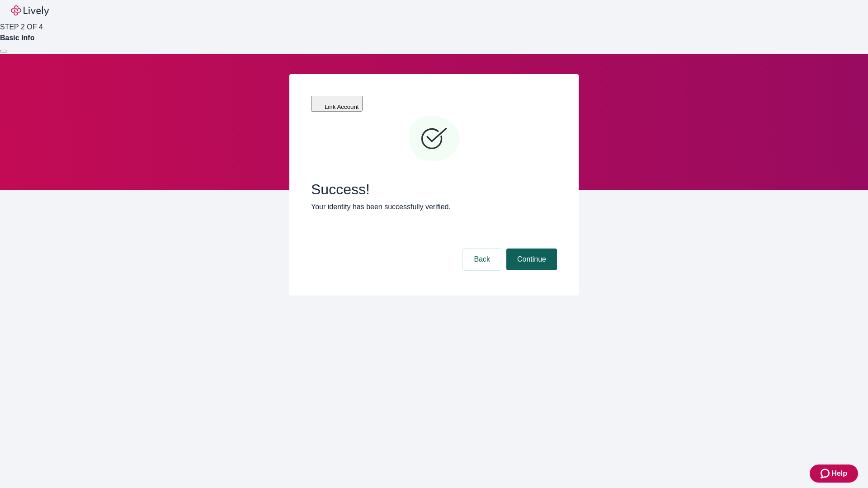 The width and height of the screenshot is (868, 488). What do you see at coordinates (839, 473) in the screenshot?
I see `span: Help` at bounding box center [839, 473].